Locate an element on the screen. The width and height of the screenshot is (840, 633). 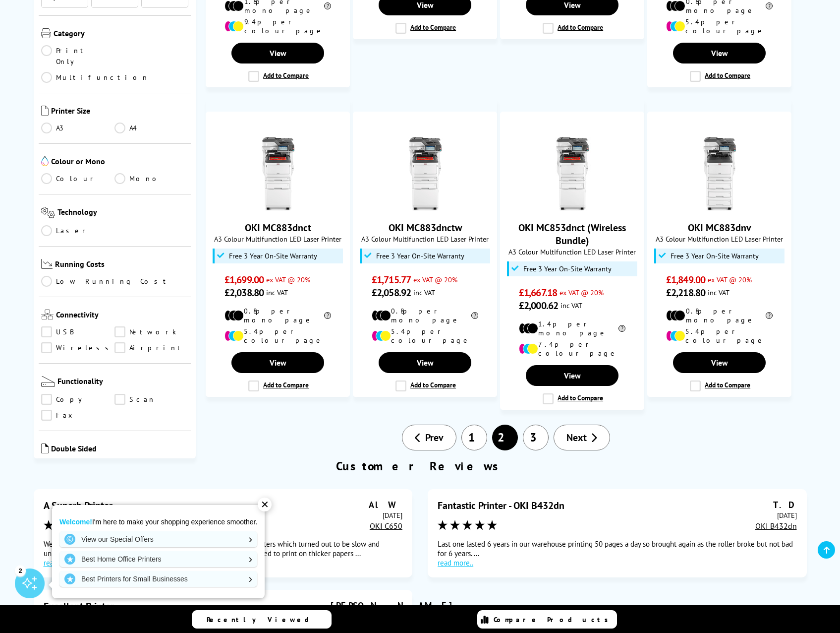
h2: Customer Reviews is located at coordinates (421, 466).